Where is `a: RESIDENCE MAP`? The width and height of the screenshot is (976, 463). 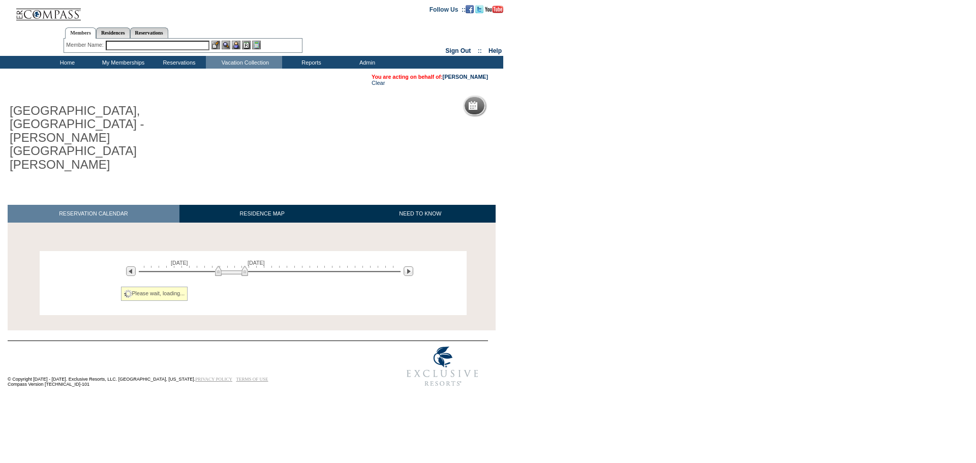
a: RESIDENCE MAP is located at coordinates (262, 213).